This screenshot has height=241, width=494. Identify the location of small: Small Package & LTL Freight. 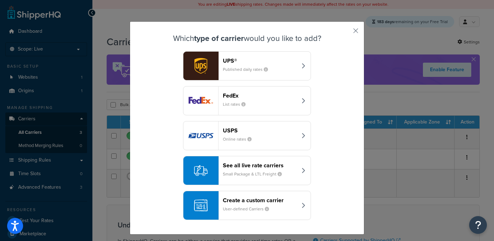
(255, 174).